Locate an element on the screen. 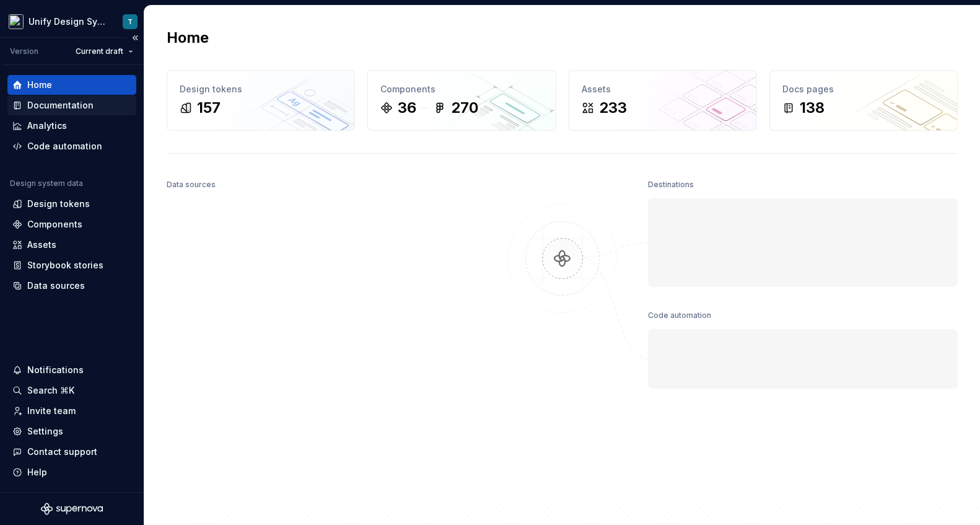 The width and height of the screenshot is (980, 525). a: Assets233 is located at coordinates (663, 100).